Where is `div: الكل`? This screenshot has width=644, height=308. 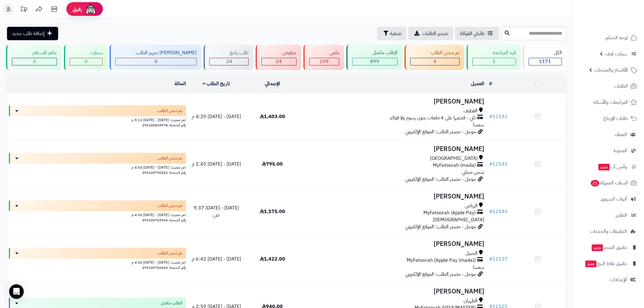
div: الكل is located at coordinates (545, 53).